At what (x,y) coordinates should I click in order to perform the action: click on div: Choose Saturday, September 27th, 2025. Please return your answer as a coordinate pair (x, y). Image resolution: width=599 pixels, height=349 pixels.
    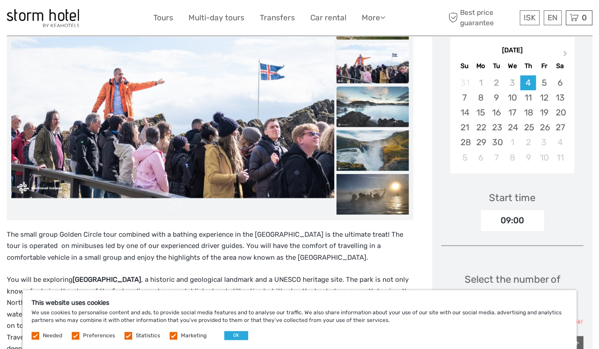
    Looking at the image, I should click on (559, 127).